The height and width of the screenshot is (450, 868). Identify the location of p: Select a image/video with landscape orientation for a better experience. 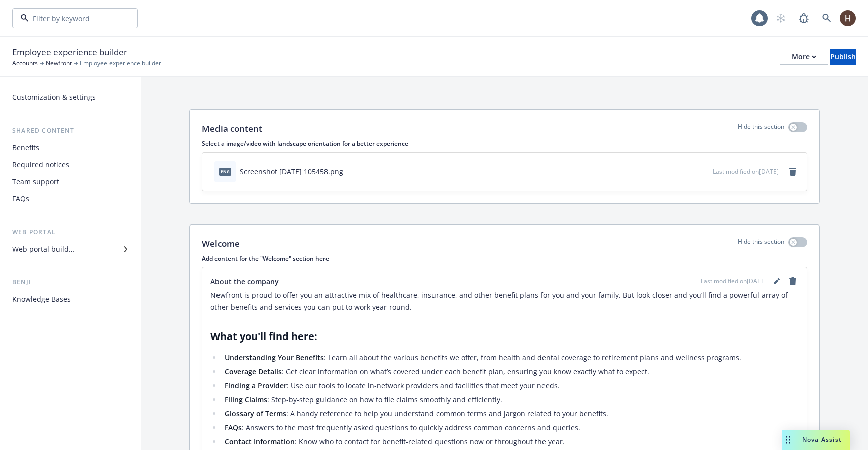
(504, 143).